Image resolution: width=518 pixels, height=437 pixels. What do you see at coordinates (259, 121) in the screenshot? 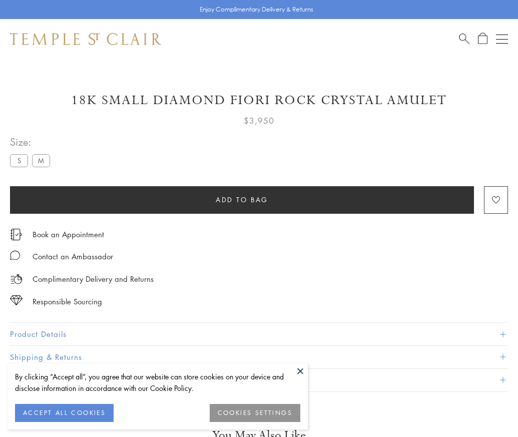
I see `span: $3,950` at bounding box center [259, 121].